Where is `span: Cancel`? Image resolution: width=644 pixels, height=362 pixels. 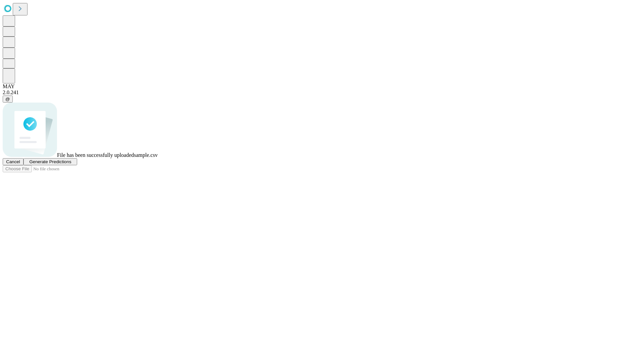
span: Cancel is located at coordinates (13, 162).